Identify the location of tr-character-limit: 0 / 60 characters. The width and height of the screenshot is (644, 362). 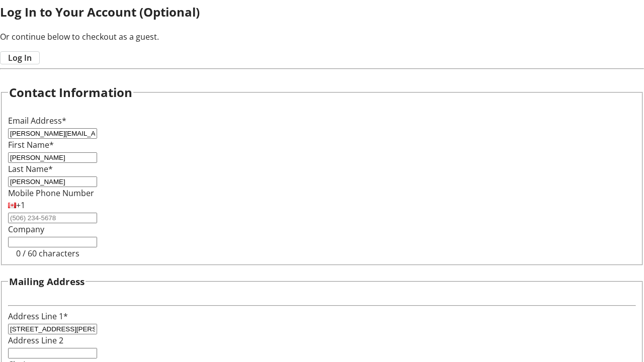
(47, 254).